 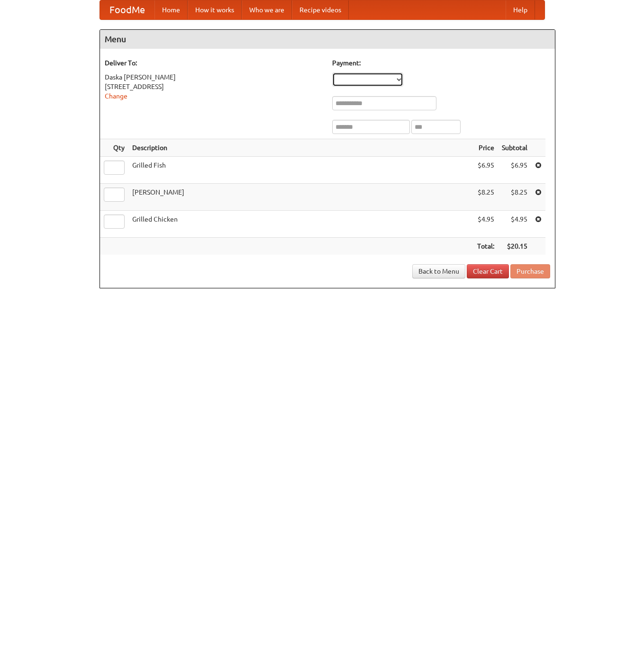 What do you see at coordinates (301, 170) in the screenshot?
I see `td: Grilled Fish` at bounding box center [301, 170].